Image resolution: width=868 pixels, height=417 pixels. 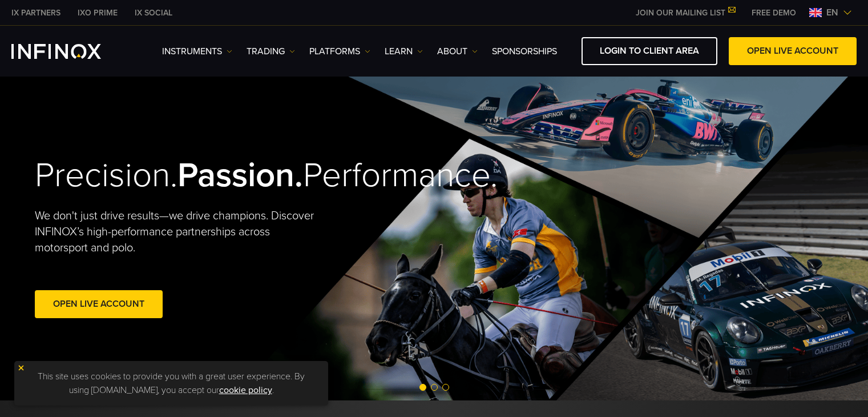 What do you see at coordinates (245, 390) in the screenshot?
I see `a: cookie policy` at bounding box center [245, 390].